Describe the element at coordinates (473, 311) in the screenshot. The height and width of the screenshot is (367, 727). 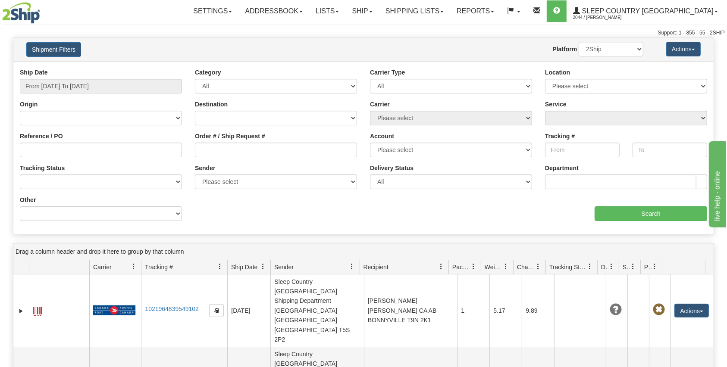
I see `td: 1` at that location.